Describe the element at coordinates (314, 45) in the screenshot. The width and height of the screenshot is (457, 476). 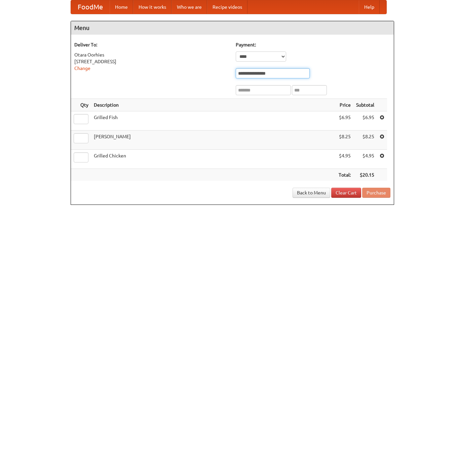
I see `h5: Payment:` at that location.